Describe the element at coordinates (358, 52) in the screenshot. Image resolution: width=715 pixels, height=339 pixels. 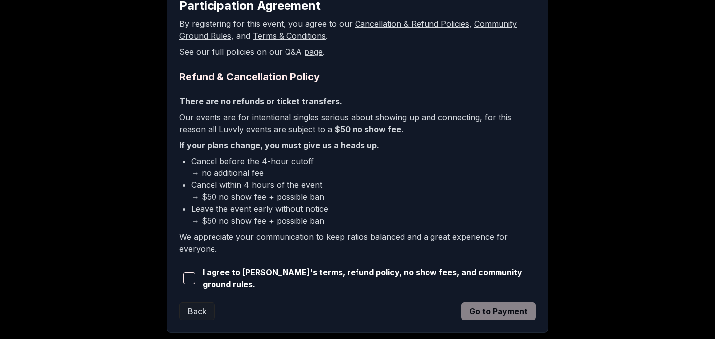
I see `p: See our full policies on our Q&A .` at that location.